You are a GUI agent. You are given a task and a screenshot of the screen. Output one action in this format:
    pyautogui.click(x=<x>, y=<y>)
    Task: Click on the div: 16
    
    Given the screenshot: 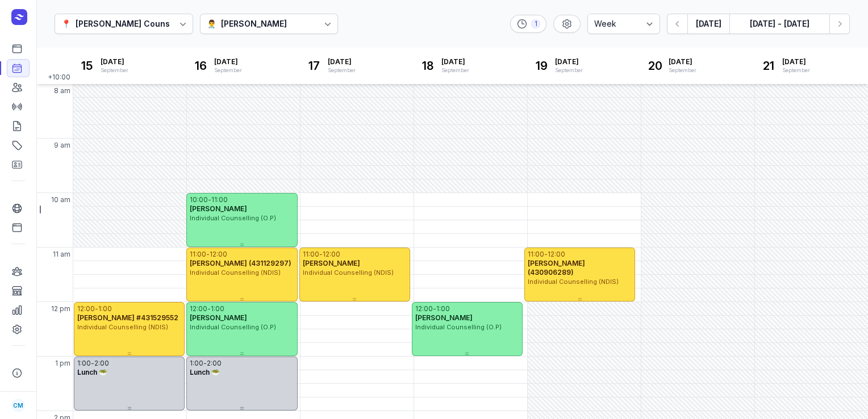 What is the action you would take?
    pyautogui.click(x=200, y=66)
    